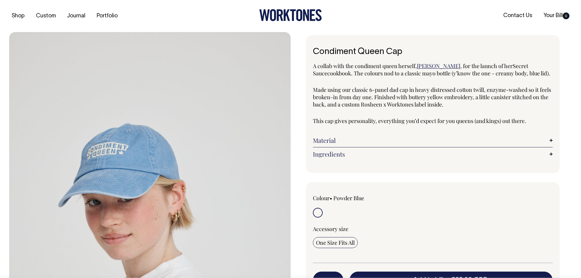  Describe the element at coordinates (76, 16) in the screenshot. I see `a: Journal` at that location.